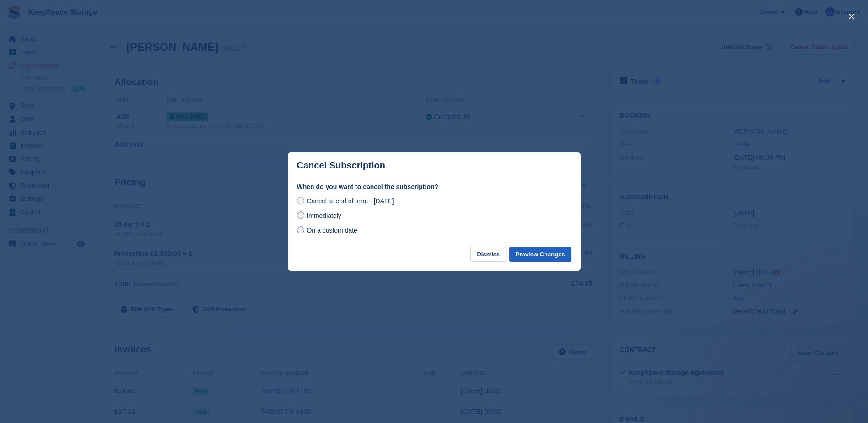 The image size is (868, 423). I want to click on input: Immediately, so click(300, 215).